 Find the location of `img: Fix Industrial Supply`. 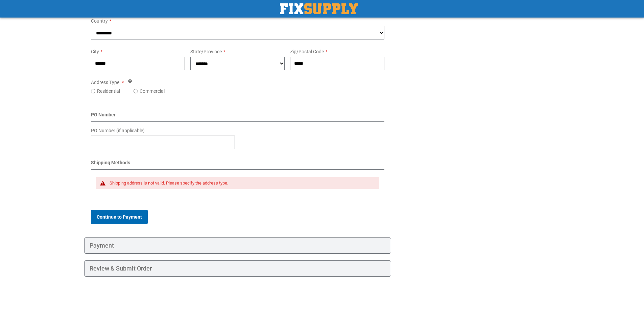

img: Fix Industrial Supply is located at coordinates (319, 9).